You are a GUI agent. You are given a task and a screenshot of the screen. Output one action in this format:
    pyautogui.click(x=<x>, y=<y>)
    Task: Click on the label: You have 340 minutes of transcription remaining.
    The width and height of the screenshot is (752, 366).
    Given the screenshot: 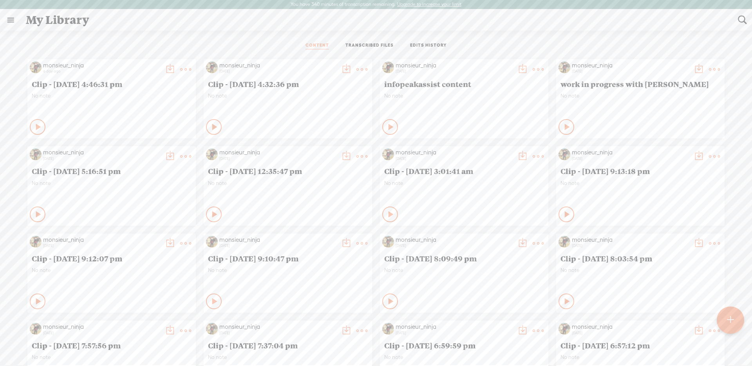 What is the action you would take?
    pyautogui.click(x=343, y=5)
    